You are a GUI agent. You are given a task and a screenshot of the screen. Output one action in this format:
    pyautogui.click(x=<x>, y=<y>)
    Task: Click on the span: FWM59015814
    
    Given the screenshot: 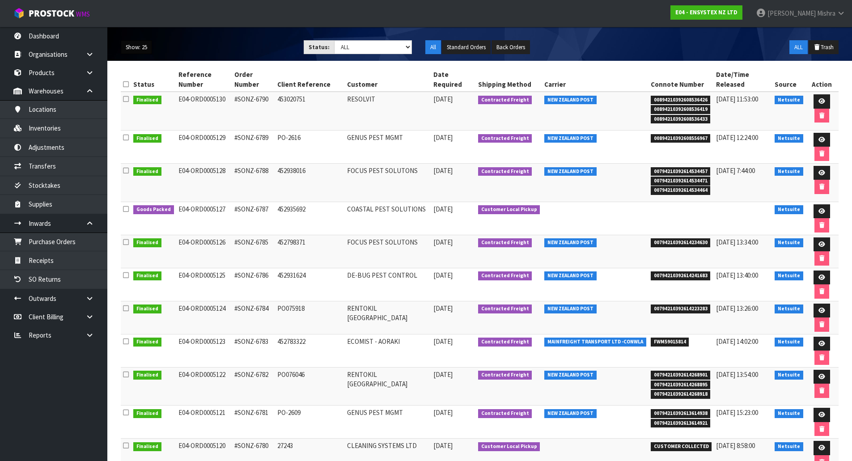 What is the action you would take?
    pyautogui.click(x=670, y=342)
    